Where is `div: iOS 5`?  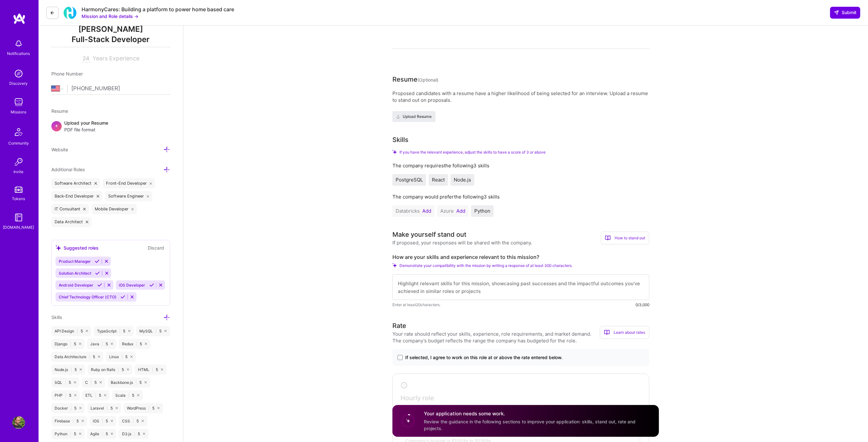 div: iOS 5 is located at coordinates (103, 421).